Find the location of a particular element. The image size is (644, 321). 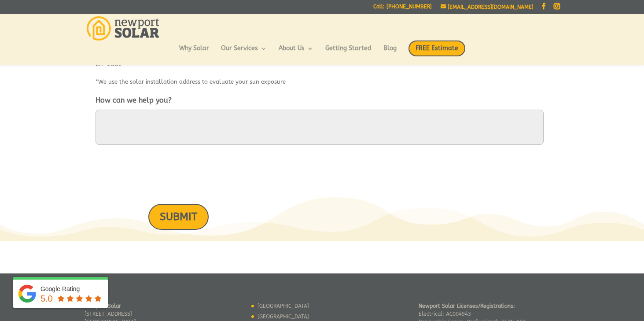

a: Getting Started is located at coordinates (348, 53).